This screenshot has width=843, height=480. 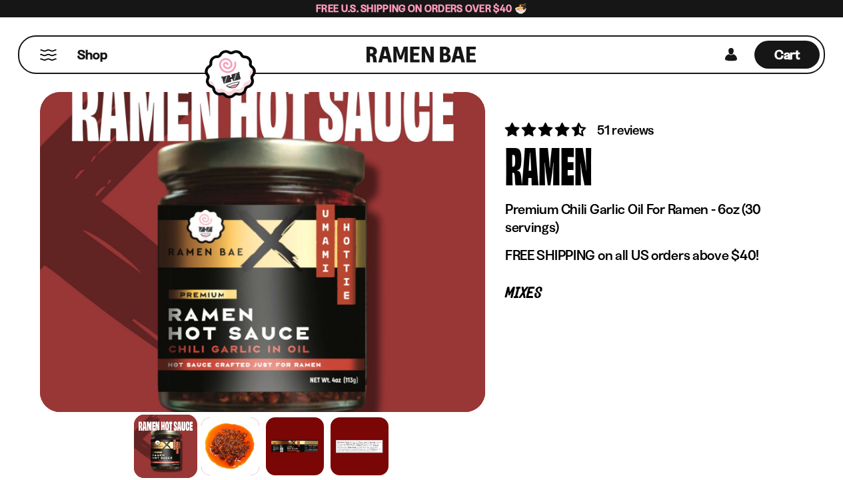 I want to click on span: 4.71 stars, so click(x=546, y=129).